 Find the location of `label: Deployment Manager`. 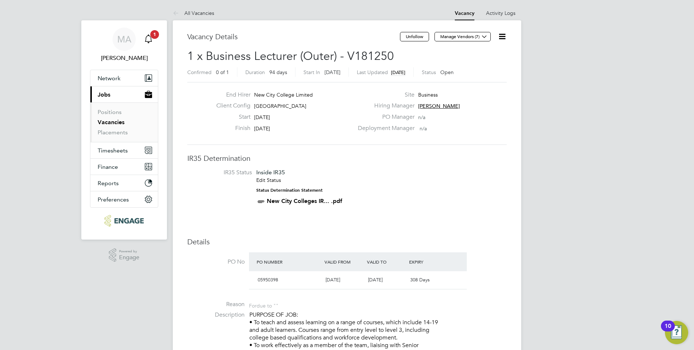

label: Deployment Manager is located at coordinates (384, 128).